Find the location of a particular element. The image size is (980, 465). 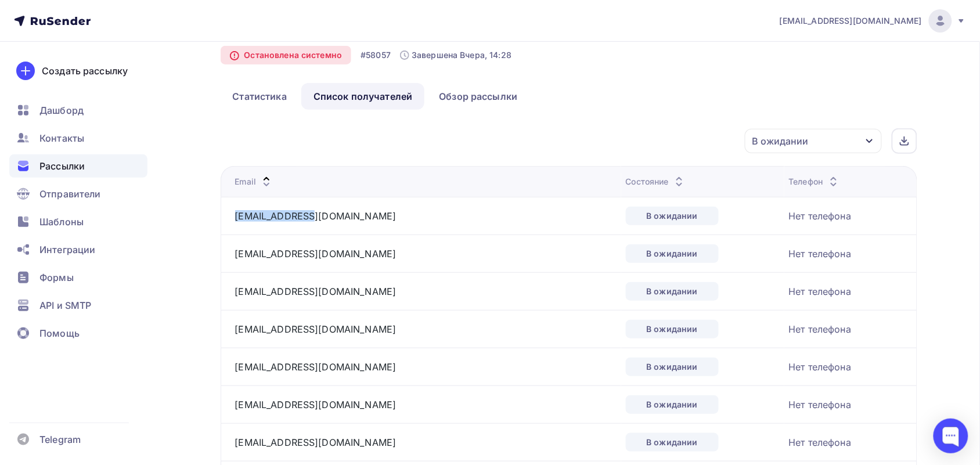

a: Список получателей is located at coordinates (363, 96).